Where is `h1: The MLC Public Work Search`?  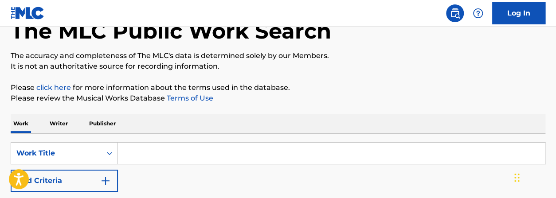
h1: The MLC Public Work Search is located at coordinates (171, 31).